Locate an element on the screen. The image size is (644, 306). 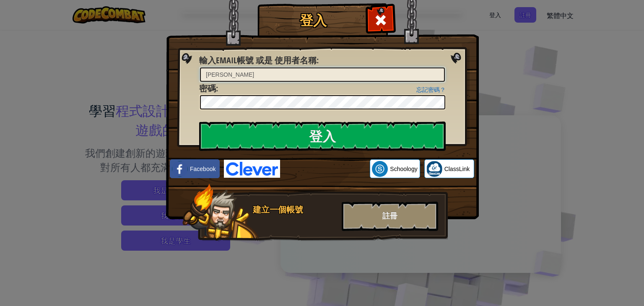
span: ClassLink is located at coordinates (457, 169).